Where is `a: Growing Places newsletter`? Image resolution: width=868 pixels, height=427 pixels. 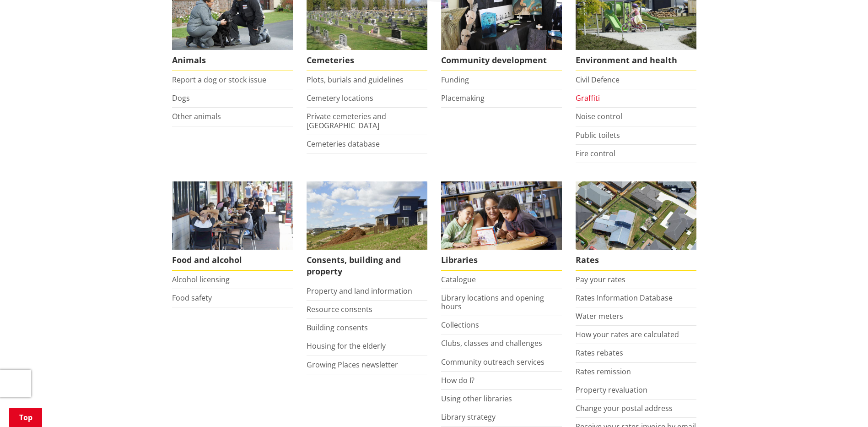
a: Growing Places newsletter is located at coordinates (352, 364).